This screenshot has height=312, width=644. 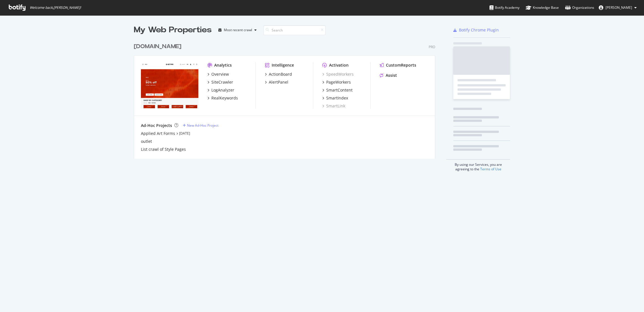 What do you see at coordinates (391, 75) in the screenshot?
I see `div: Assist` at bounding box center [391, 75].